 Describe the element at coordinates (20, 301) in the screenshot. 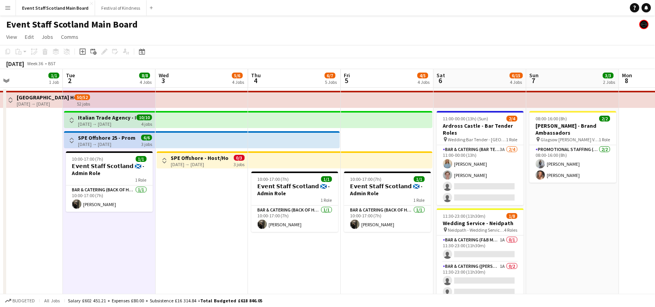

I see `button: Budgeted` at that location.